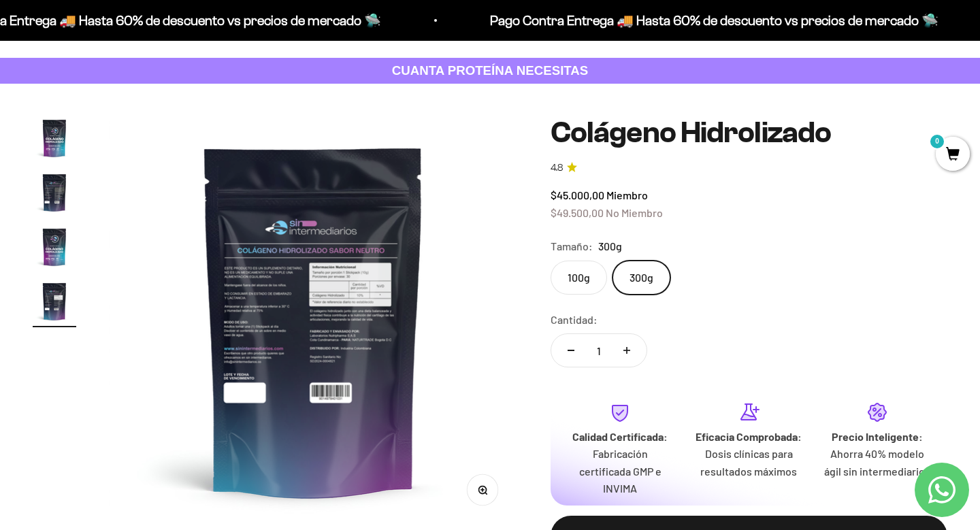 The width and height of the screenshot is (980, 530). I want to click on strong: Precio Inteligente:, so click(877, 436).